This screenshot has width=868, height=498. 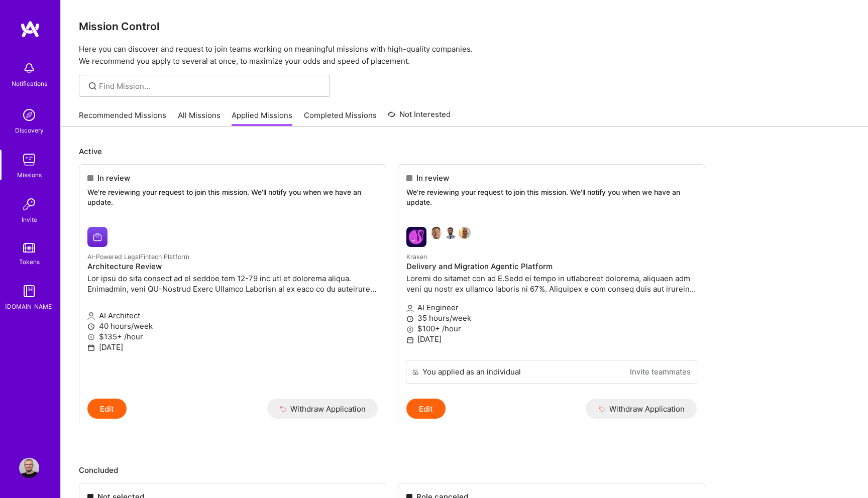 I want to click on img: tokens, so click(x=29, y=248).